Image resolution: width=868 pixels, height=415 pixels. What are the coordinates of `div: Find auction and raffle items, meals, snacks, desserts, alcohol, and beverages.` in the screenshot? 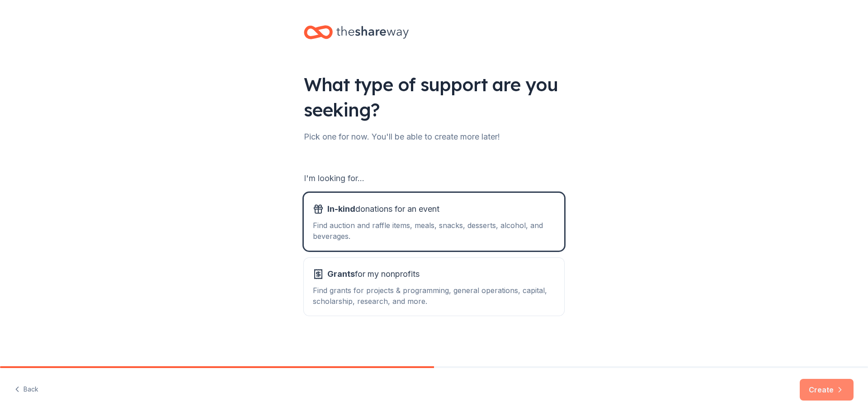 It's located at (434, 231).